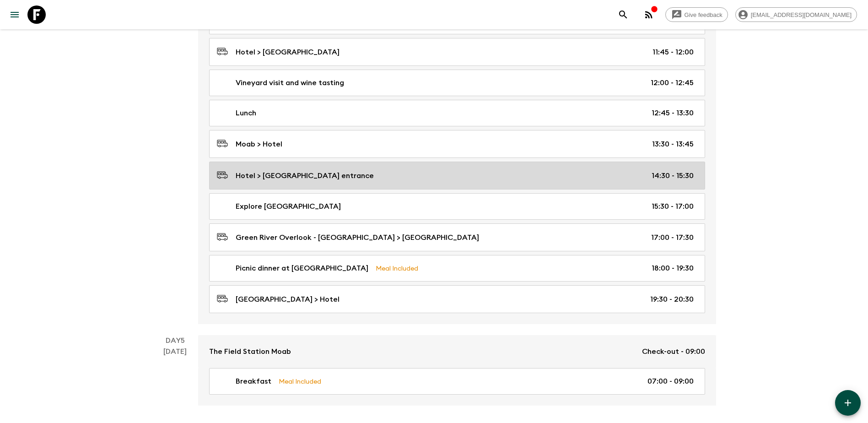 This screenshot has width=868, height=423. Describe the element at coordinates (253, 382) in the screenshot. I see `p: Breakfast` at that location.